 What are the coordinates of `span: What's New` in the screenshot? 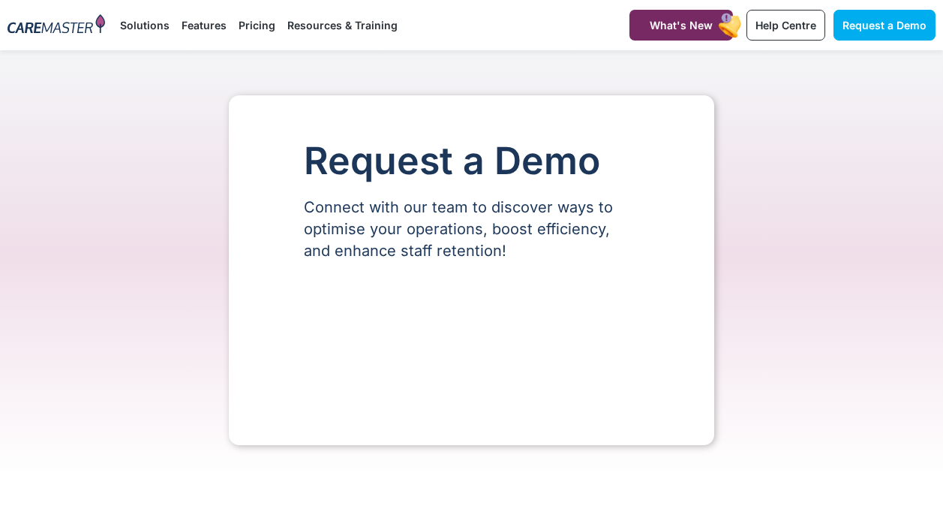 It's located at (681, 25).